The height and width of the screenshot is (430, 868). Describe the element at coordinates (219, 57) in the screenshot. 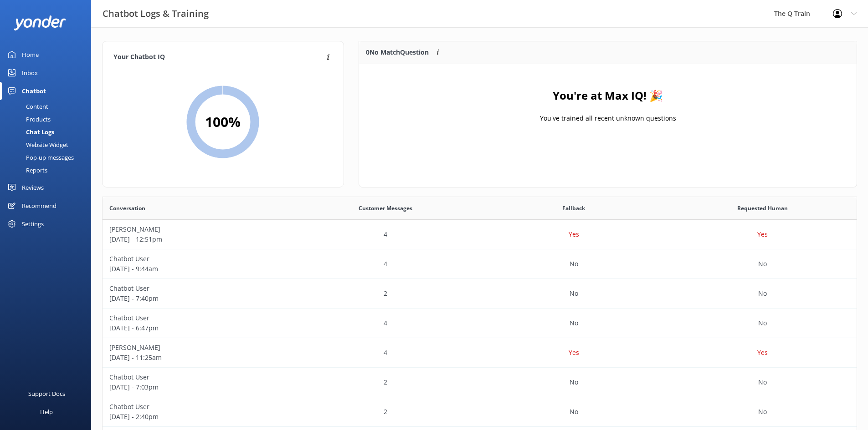

I see `h4: Your Chatbot IQ` at that location.